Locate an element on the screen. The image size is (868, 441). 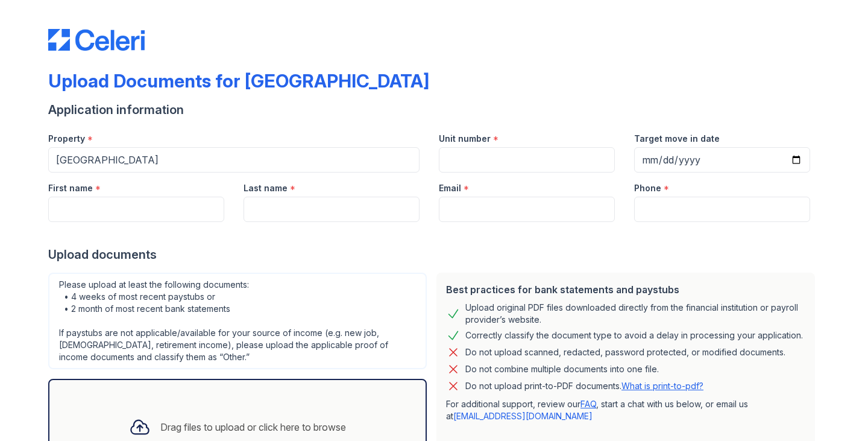
label: Phone is located at coordinates (648, 188).